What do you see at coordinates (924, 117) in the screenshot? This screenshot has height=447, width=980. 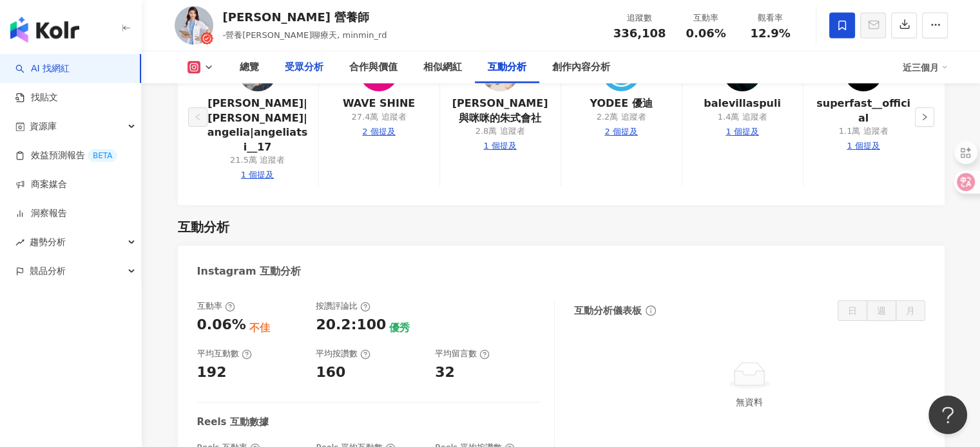 I see `span: right` at bounding box center [924, 117].